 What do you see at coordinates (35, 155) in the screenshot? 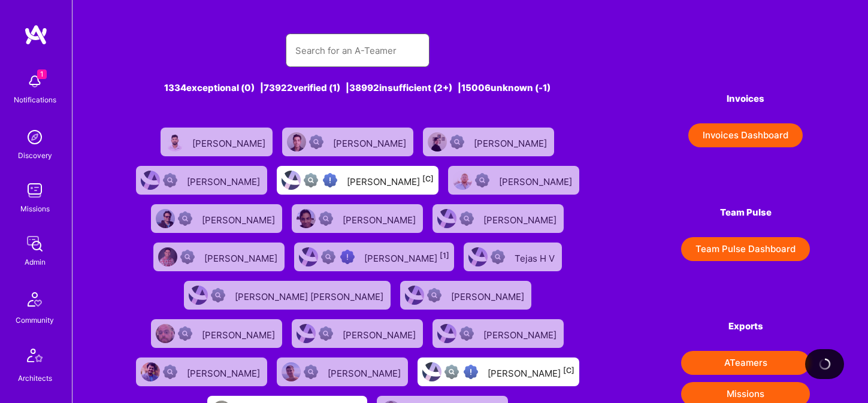
I see `div: Discovery` at bounding box center [35, 155].